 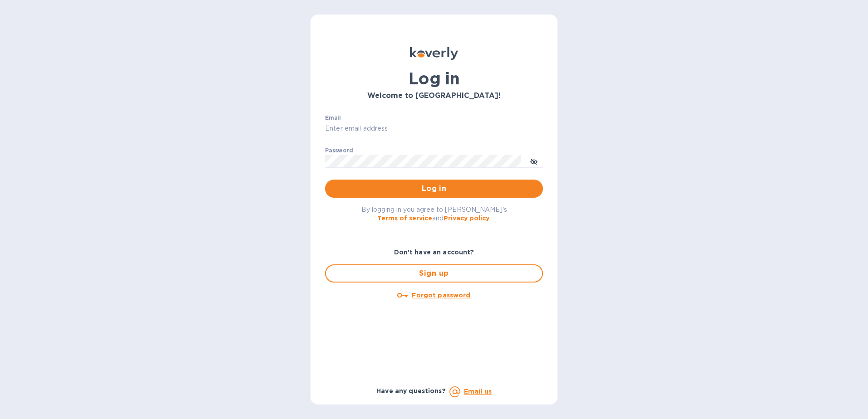 I want to click on a: Privacy policy, so click(x=467, y=218).